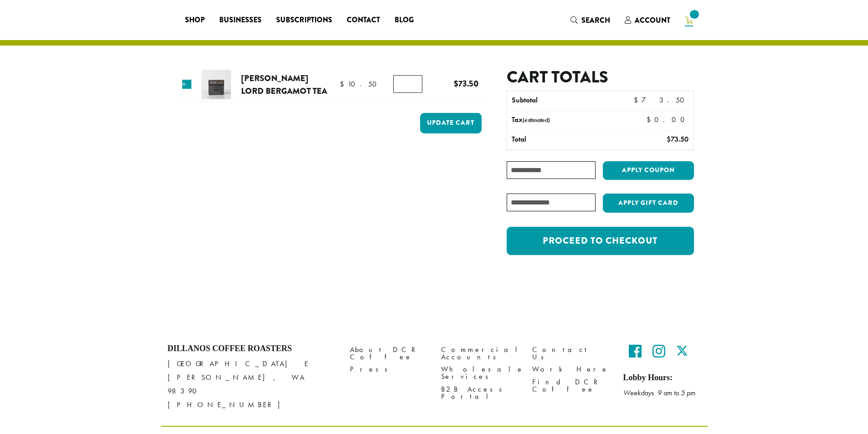 The image size is (868, 434). Describe the element at coordinates (660, 392) in the screenshot. I see `em: Weekdays 9 am to 5 pm` at that location.